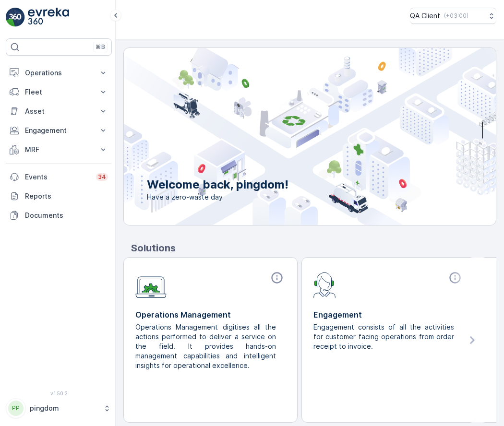 Image resolution: width=504 pixels, height=426 pixels. I want to click on span: v 1.50.3, so click(58, 394).